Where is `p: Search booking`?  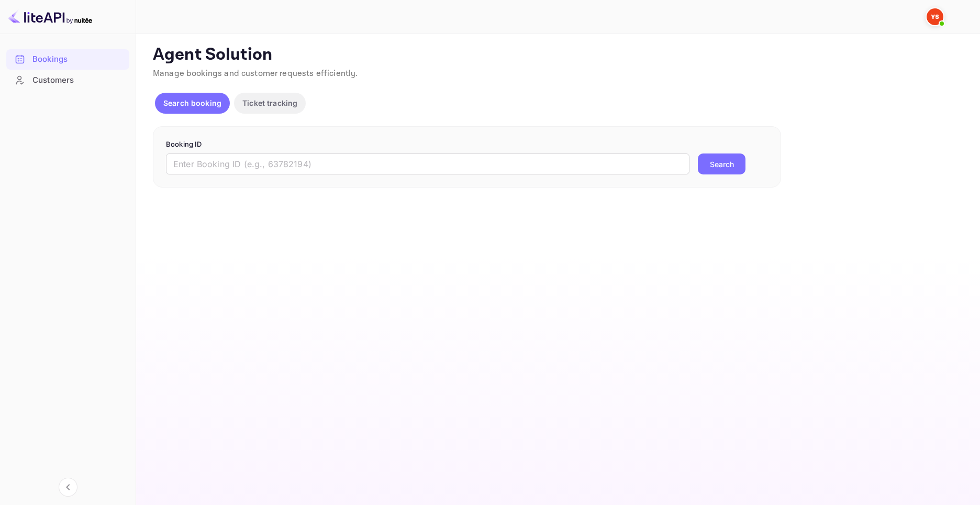
p: Search booking is located at coordinates (193, 103).